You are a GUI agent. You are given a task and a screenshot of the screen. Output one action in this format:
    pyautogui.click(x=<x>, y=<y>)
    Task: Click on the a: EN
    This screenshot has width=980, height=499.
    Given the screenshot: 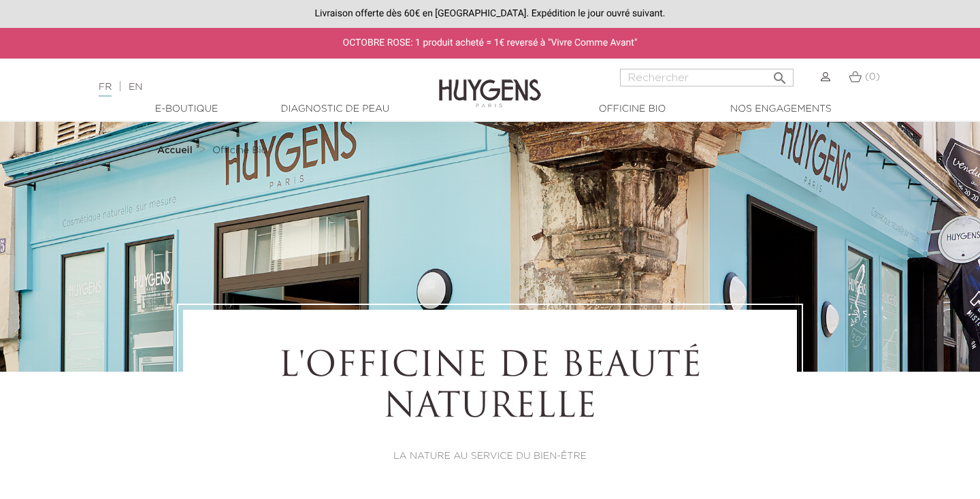 What is the action you would take?
    pyautogui.click(x=135, y=87)
    